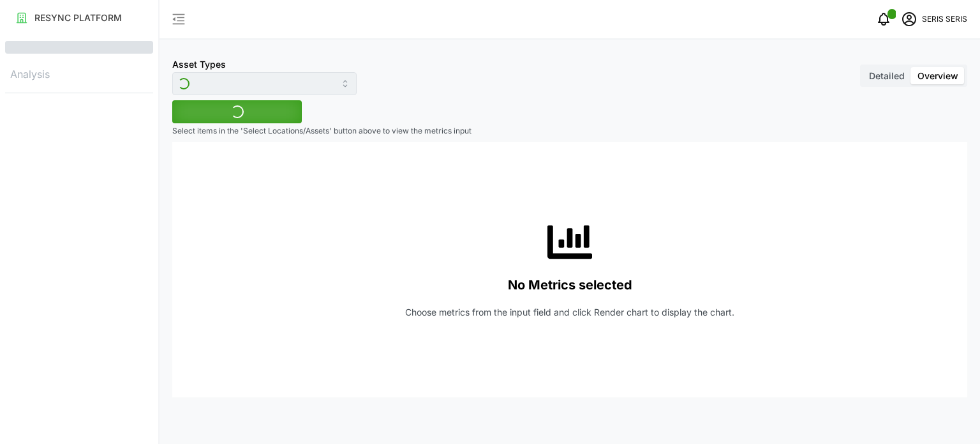 Image resolution: width=980 pixels, height=444 pixels. I want to click on p: Choose metrics from the input field and click Render chart to display the chart., so click(570, 312).